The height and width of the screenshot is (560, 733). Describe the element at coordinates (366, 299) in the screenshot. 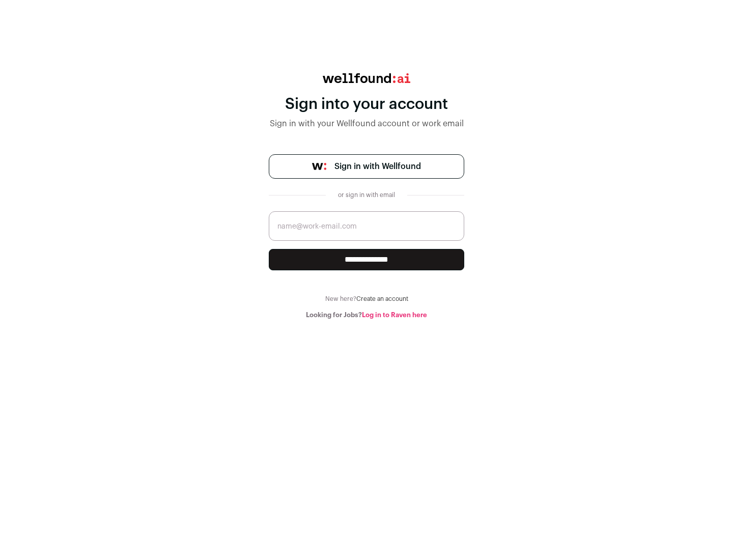

I see `div: New here?` at that location.